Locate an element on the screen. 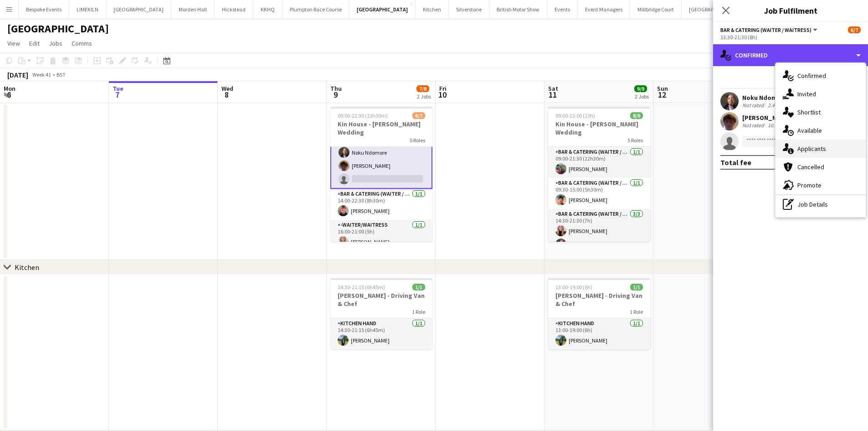 The width and height of the screenshot is (868, 431). span: Promote is located at coordinates (810, 185).